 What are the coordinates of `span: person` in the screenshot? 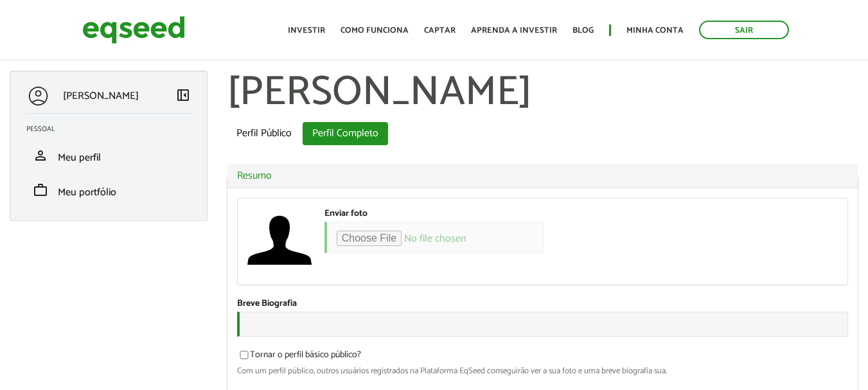 It's located at (40, 155).